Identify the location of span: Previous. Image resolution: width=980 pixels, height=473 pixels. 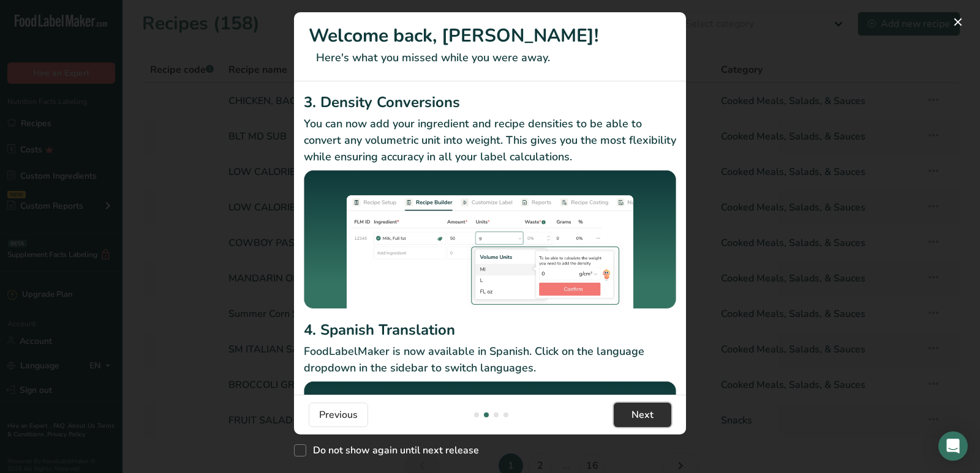
(338, 415).